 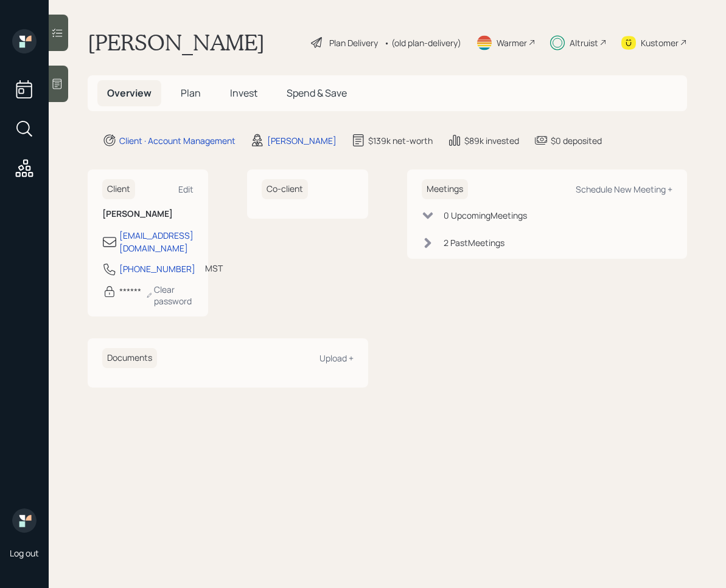 What do you see at coordinates (177, 140) in the screenshot?
I see `div: Client · Account Management` at bounding box center [177, 140].